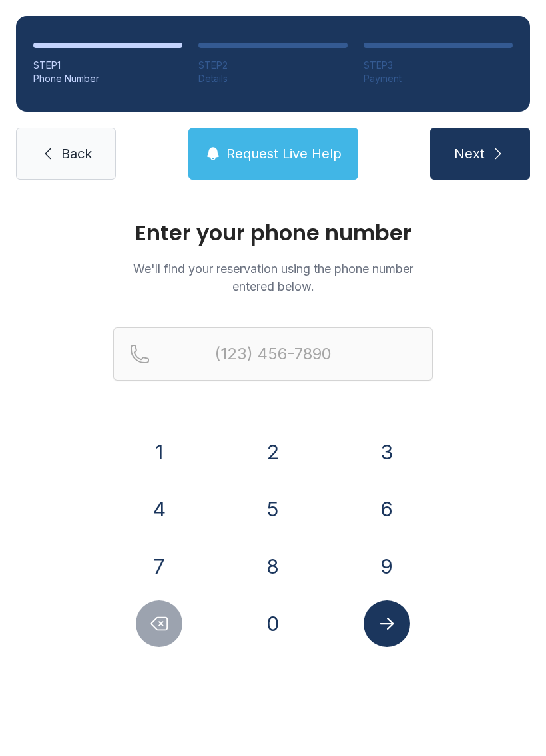 Image resolution: width=546 pixels, height=756 pixels. What do you see at coordinates (273, 79) in the screenshot?
I see `div: Details` at bounding box center [273, 79].